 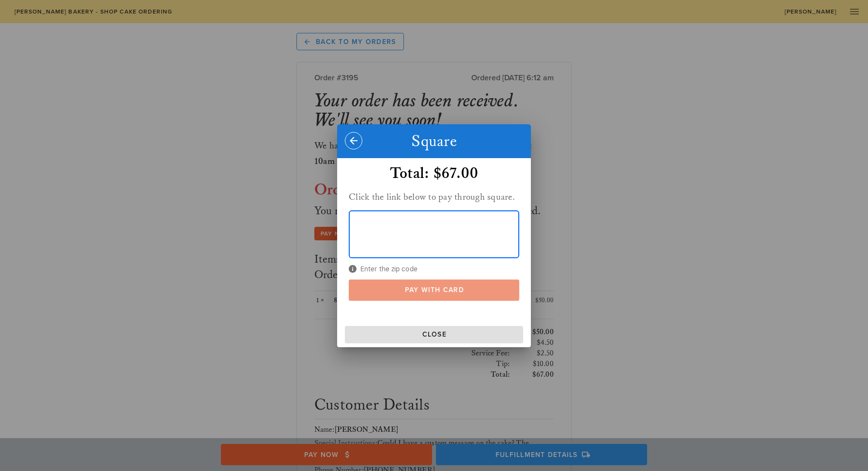 I want to click on div: Total: $67.00, so click(x=434, y=173).